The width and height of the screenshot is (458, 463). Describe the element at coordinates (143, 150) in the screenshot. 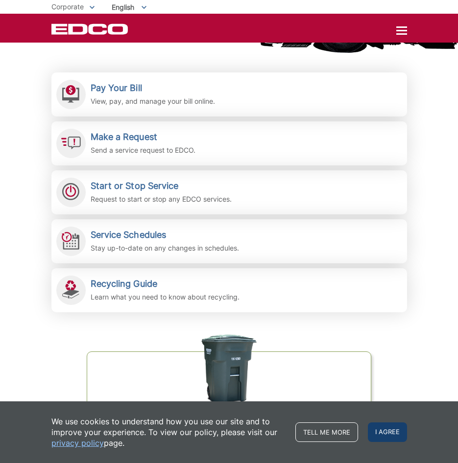

I see `p: Send a service request to EDCO.` at that location.